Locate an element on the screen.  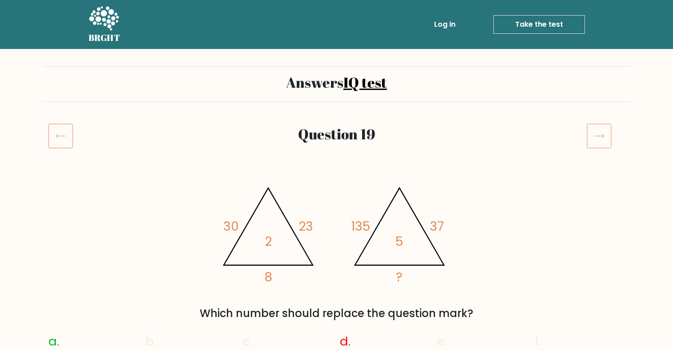
a: IQ test is located at coordinates (365, 82).